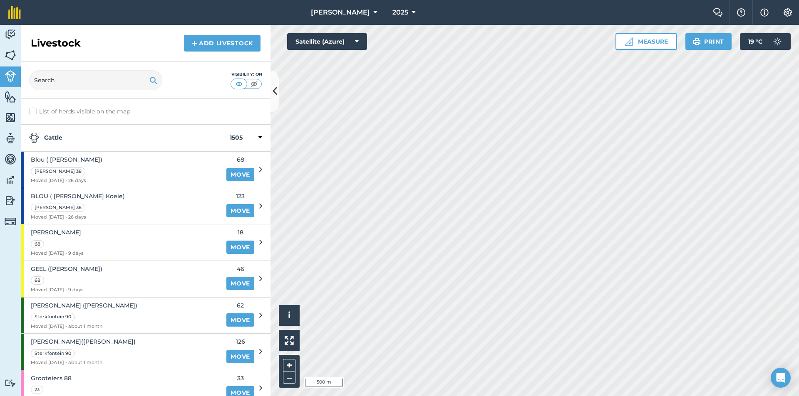 Image resolution: width=799 pixels, height=396 pixels. Describe the element at coordinates (194, 43) in the screenshot. I see `img: svg+xml;base64,PHN2ZyB4bWxucz0iaHR0cDovL3d3dy53My5vcmcvMjAwMC9zdmciIHdpZHRoPSIxNCIgaGVpZ2h0PSIyNC...` at that location.